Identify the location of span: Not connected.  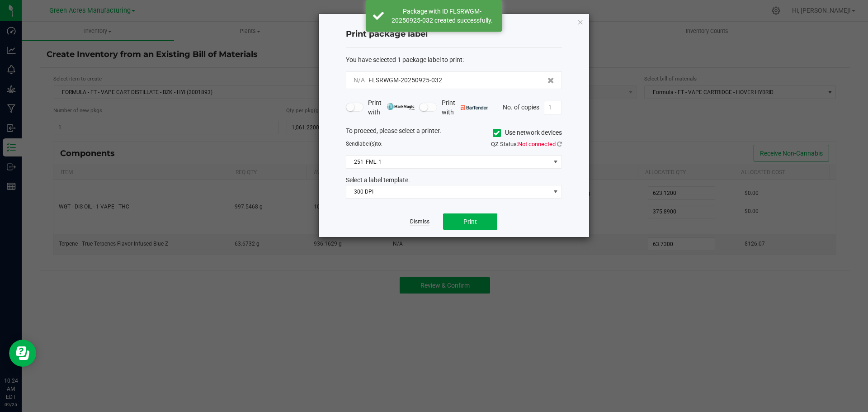
(537, 143).